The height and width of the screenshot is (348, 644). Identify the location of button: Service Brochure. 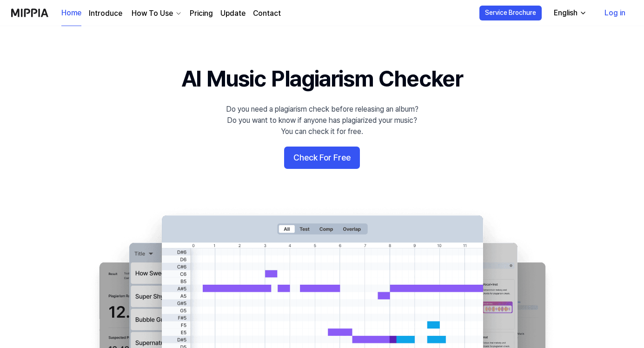
(510, 13).